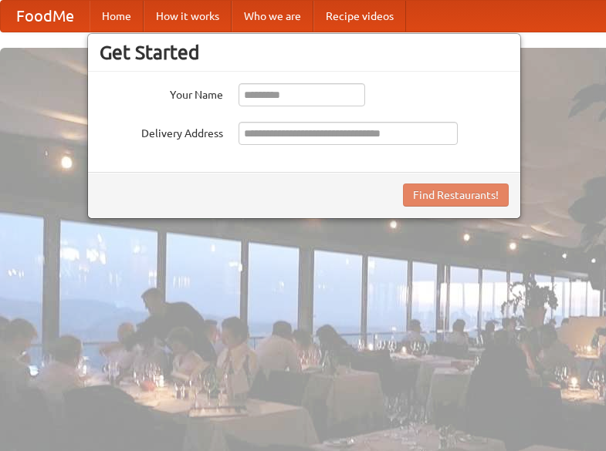 This screenshot has width=606, height=451. I want to click on button: Find Restaurants!, so click(455, 195).